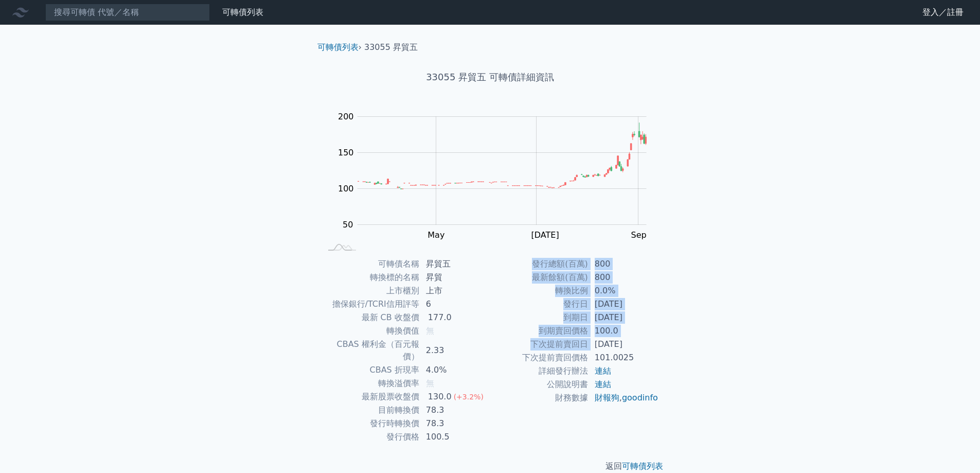 This screenshot has width=980, height=473. Describe the element at coordinates (607, 397) in the screenshot. I see `a: 財報狗` at that location.